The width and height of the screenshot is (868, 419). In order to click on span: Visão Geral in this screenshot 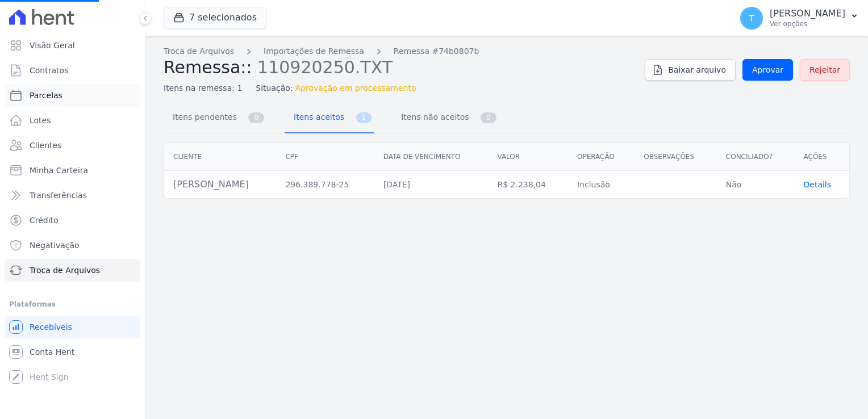, I will do `click(52, 45)`.